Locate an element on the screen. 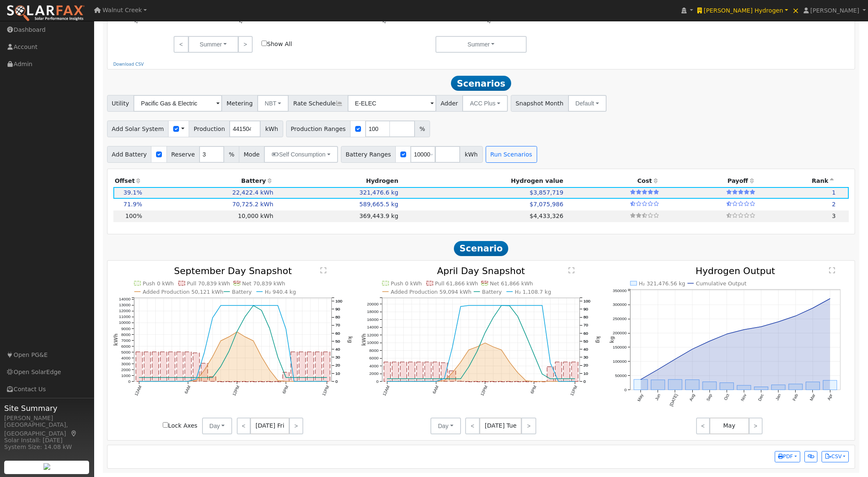 The height and width of the screenshot is (477, 868). span: Production Ranges is located at coordinates (319, 129).